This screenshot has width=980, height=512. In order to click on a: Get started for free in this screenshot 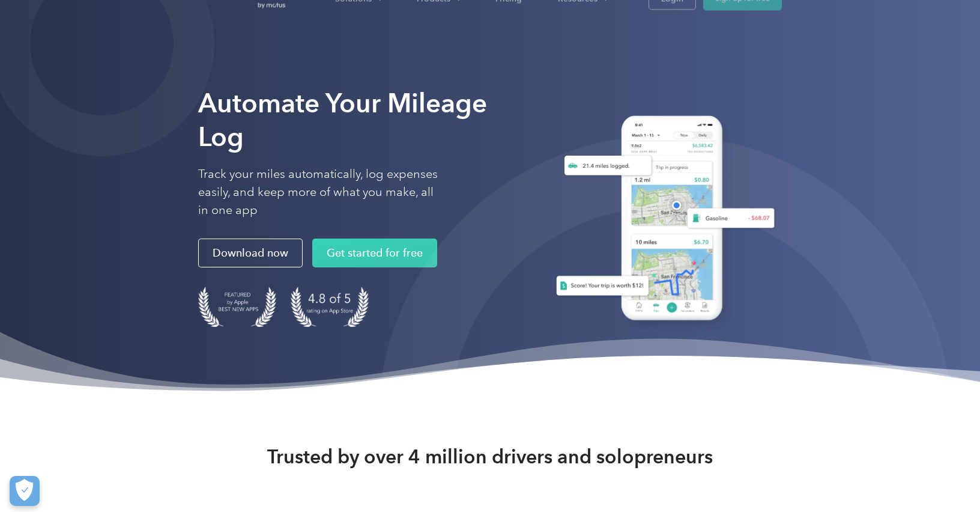, I will do `click(375, 253)`.